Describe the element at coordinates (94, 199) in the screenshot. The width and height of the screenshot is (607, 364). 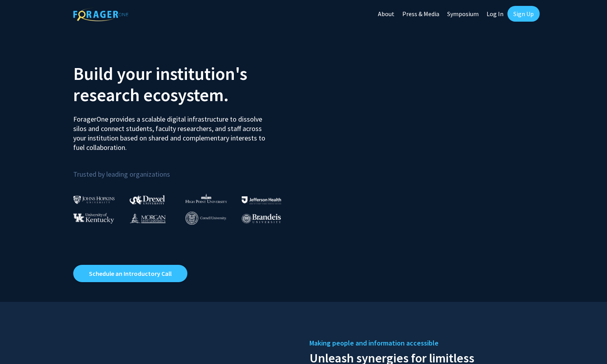
I see `img: Johns Hopkins University` at that location.